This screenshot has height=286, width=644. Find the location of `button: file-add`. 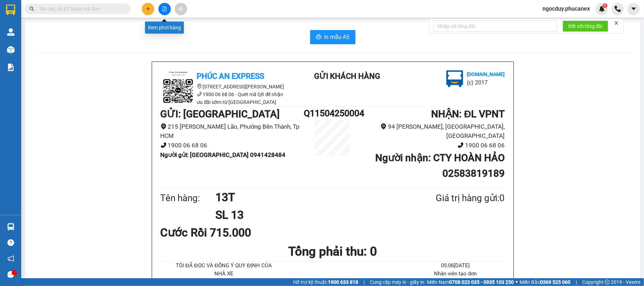

button: file-add is located at coordinates (164, 9).